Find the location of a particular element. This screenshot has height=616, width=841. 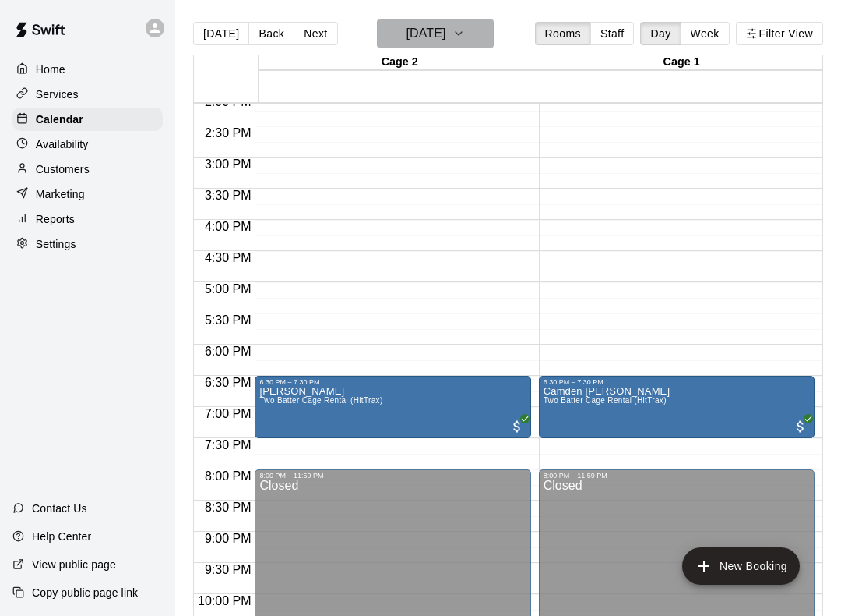

div: Cage 1 is located at coordinates (681, 62).